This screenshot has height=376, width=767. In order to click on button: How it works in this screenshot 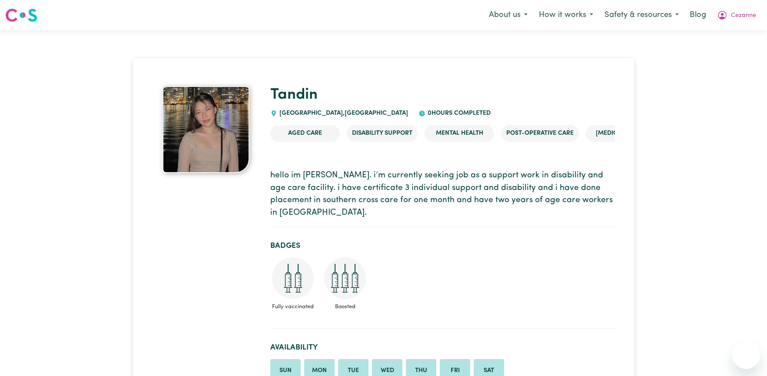, I will do `click(566, 15)`.